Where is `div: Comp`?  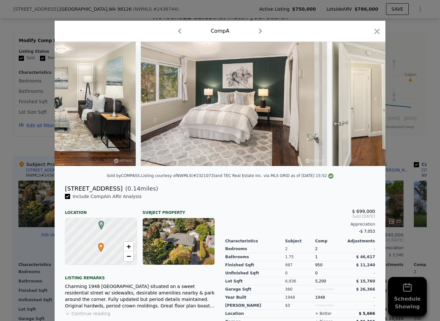 div: Comp is located at coordinates (330, 241).